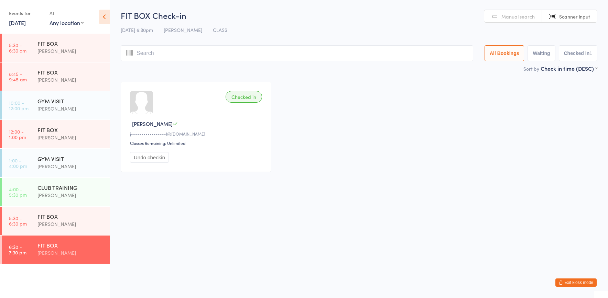 This screenshot has height=298, width=608. I want to click on button: Waiting, so click(541, 53).